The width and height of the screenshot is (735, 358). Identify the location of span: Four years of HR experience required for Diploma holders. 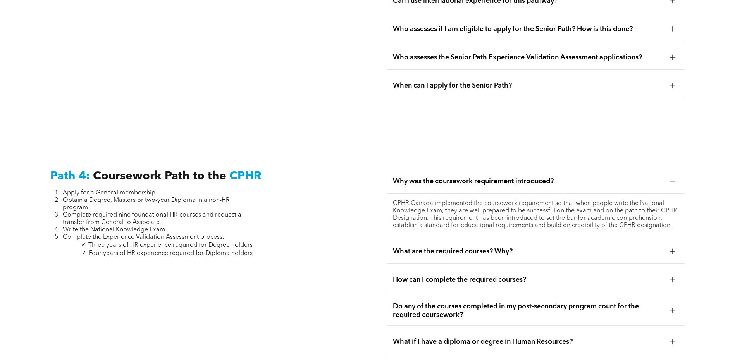
(170, 253).